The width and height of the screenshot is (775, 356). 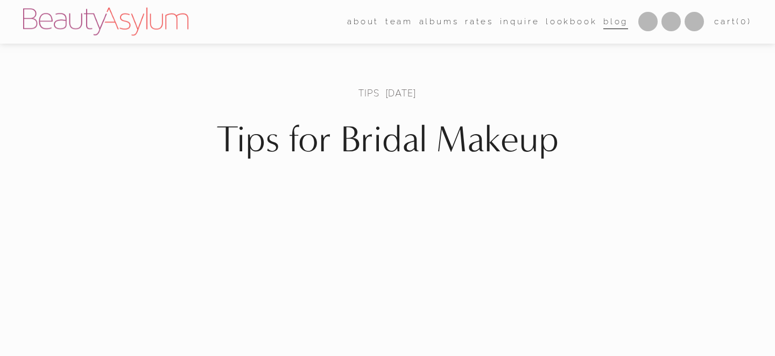 I want to click on img: Beauty Asylum | Bridal Hair &amp; Makeup Charlotte &amp; Atlanta, so click(x=106, y=22).